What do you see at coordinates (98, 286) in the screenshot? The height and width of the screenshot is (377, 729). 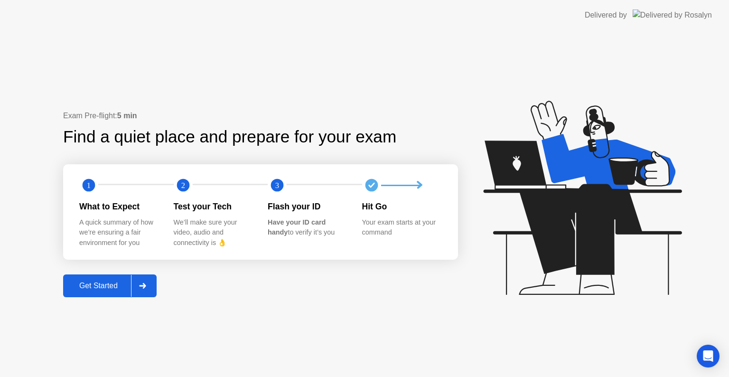 I see `div: Get Started` at bounding box center [98, 286].